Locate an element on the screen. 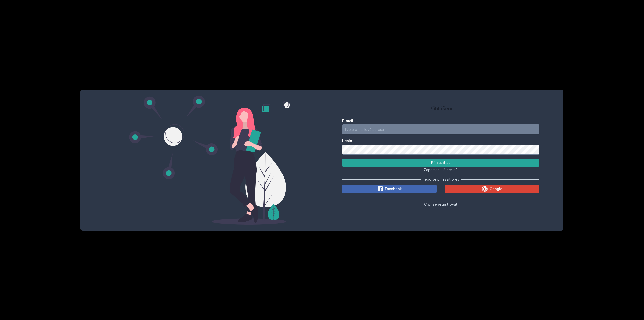  input: Tvoje e-mailová adresa is located at coordinates (440, 129).